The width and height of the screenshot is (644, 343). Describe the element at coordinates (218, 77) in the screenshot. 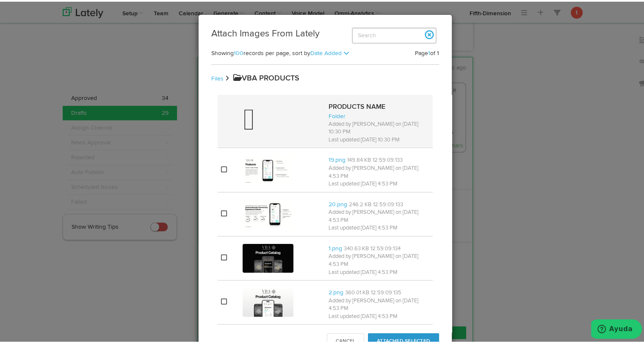

I see `a: Files` at that location.